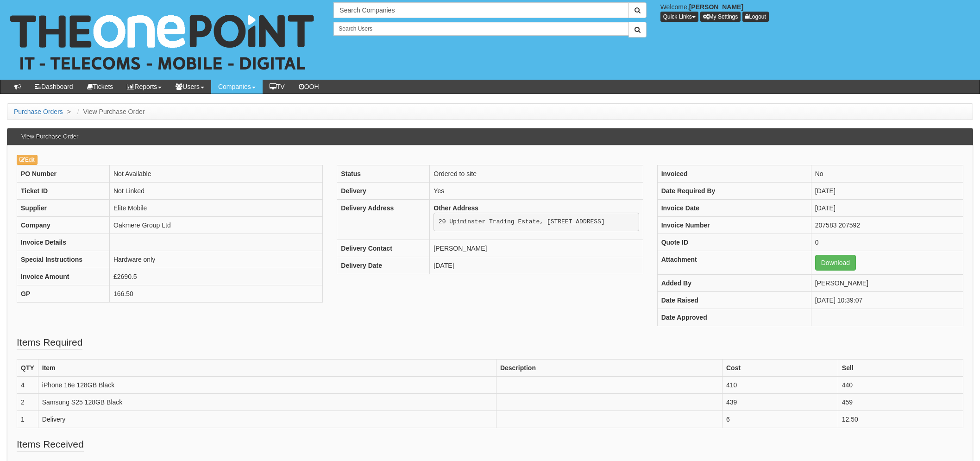 This screenshot has height=461, width=980. I want to click on td: 166.50, so click(217, 294).